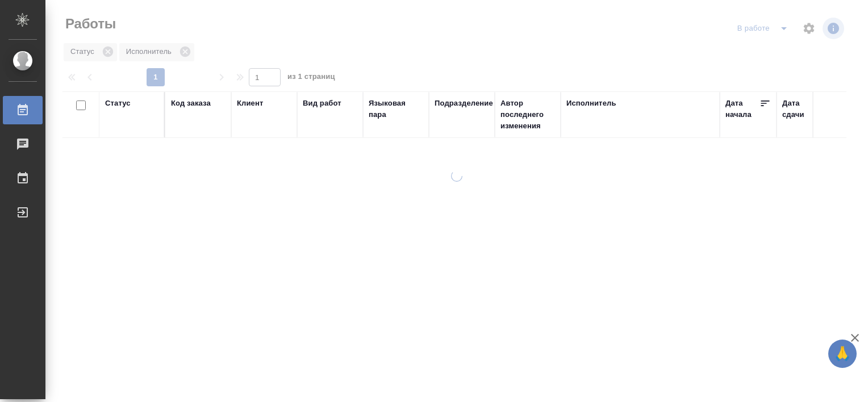  I want to click on div: Код заказа, so click(191, 103).